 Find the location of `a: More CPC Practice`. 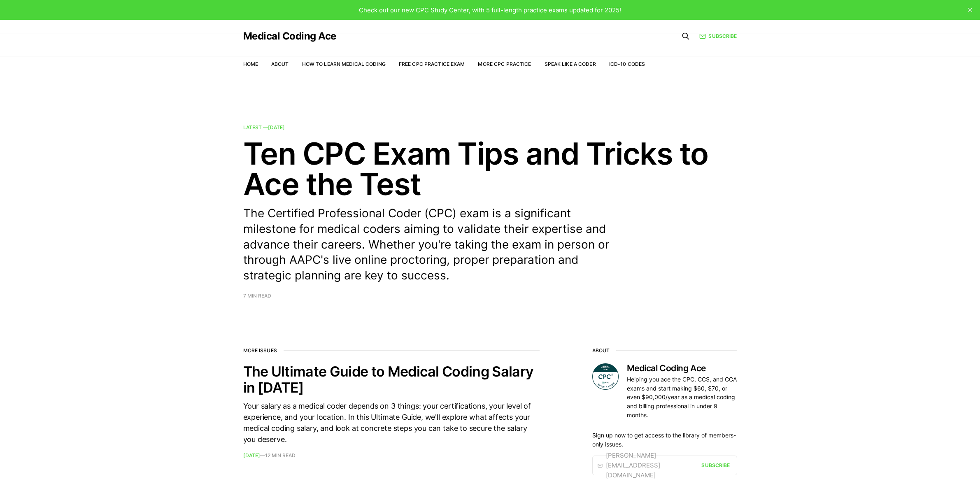

a: More CPC Practice is located at coordinates (504, 64).